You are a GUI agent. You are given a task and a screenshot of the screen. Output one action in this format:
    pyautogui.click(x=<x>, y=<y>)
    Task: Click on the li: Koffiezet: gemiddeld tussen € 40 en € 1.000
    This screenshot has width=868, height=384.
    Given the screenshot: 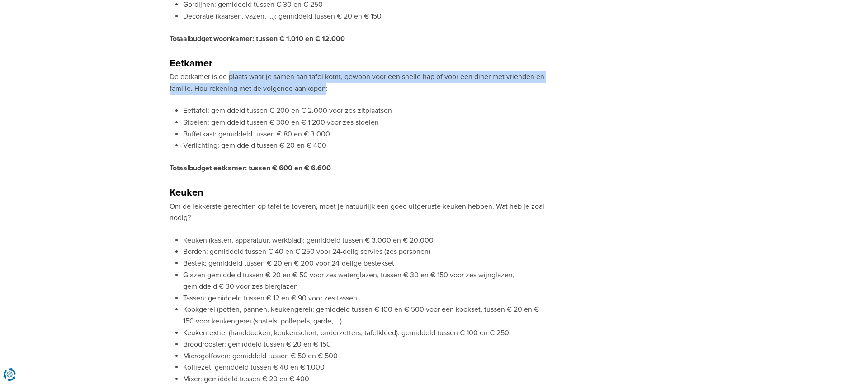 What is the action you would take?
    pyautogui.click(x=364, y=368)
    